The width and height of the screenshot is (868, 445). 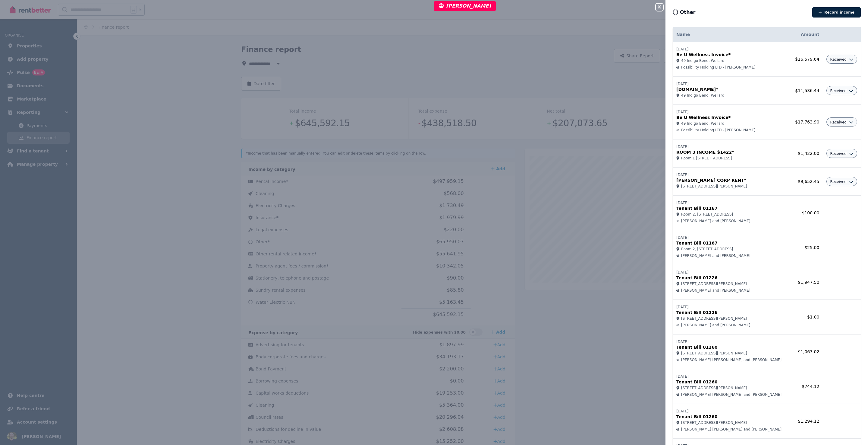 I want to click on span: Other, so click(x=687, y=13).